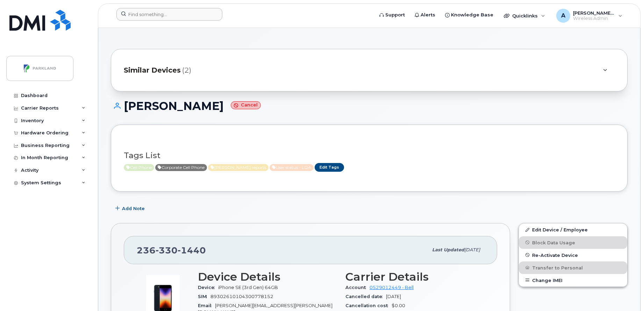  Describe the element at coordinates (368, 305) in the screenshot. I see `span: Cancellation cost` at that location.